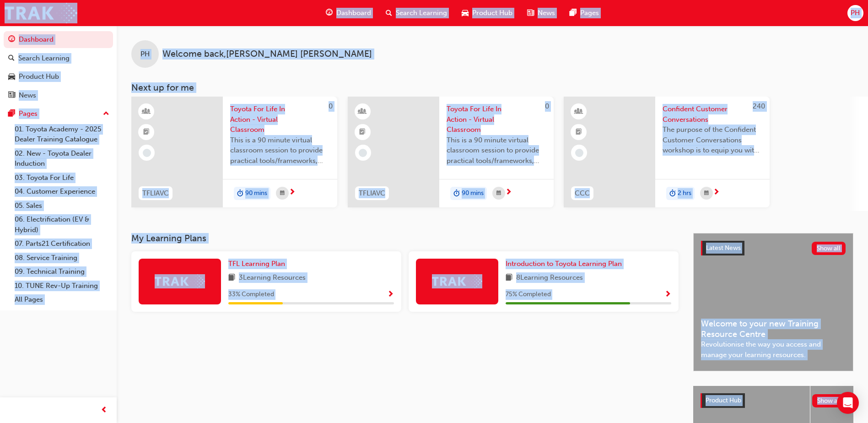 This screenshot has height=423, width=868. I want to click on span: 2 hrs, so click(684, 193).